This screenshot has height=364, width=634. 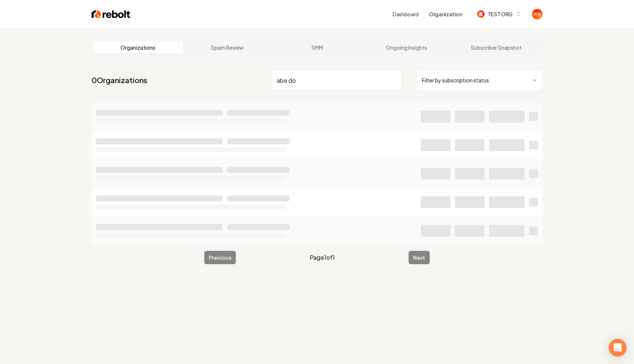 What do you see at coordinates (446, 14) in the screenshot?
I see `button: Organization` at bounding box center [446, 14].